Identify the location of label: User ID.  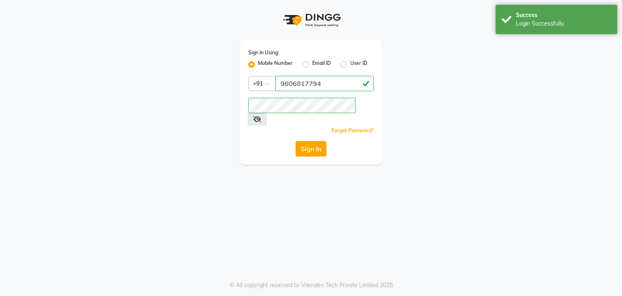
(359, 64).